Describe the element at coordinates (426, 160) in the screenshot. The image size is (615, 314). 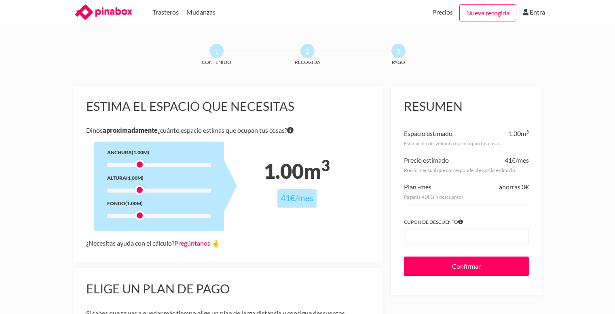
I see `div: Precio estimado` at that location.